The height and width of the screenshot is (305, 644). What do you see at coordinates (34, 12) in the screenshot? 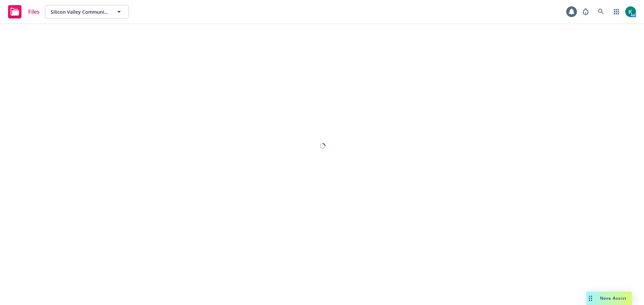
I see `span: Files` at bounding box center [34, 12].